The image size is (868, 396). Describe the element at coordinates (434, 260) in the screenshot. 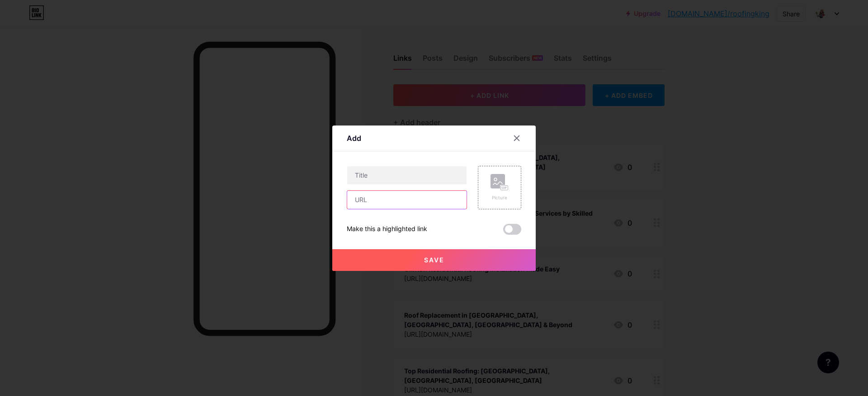

I see `button: Save` at that location.